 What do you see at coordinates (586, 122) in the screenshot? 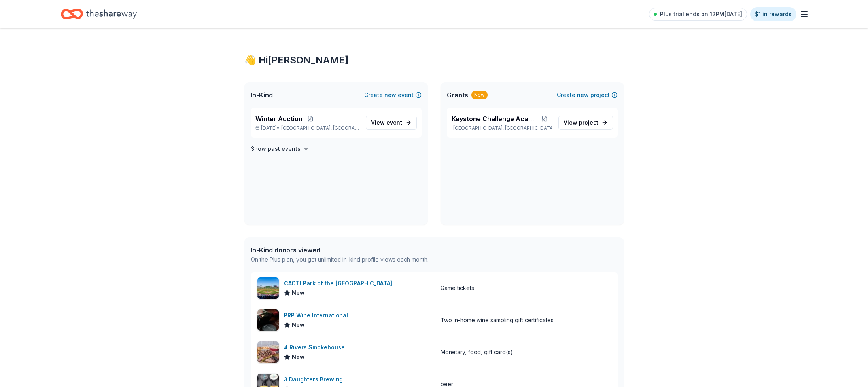
I see `a: View project` at bounding box center [586, 122].